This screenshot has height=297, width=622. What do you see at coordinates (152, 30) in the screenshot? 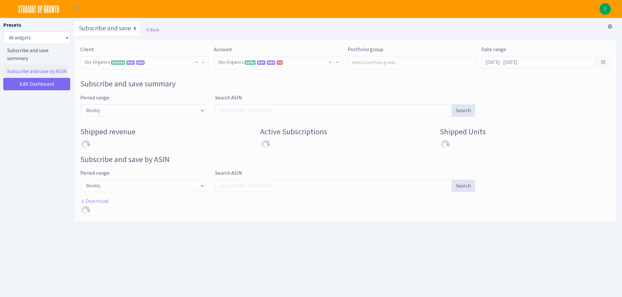
I see `a: Back` at bounding box center [152, 30].